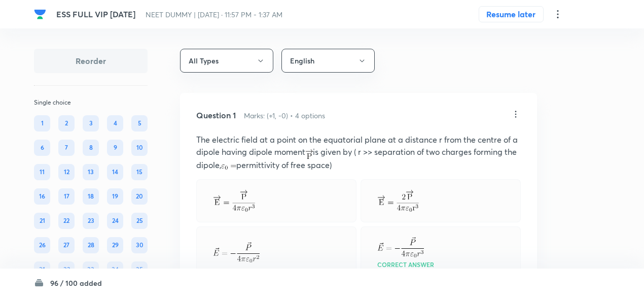  What do you see at coordinates (66, 269) in the screenshot?
I see `div: 32` at bounding box center [66, 269].